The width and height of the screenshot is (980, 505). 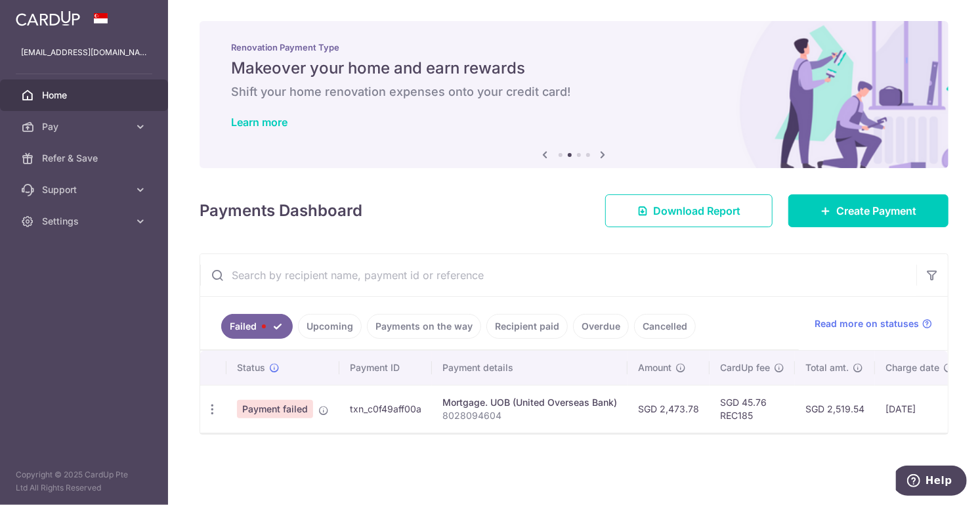 I want to click on span: CardUp fee, so click(x=745, y=368).